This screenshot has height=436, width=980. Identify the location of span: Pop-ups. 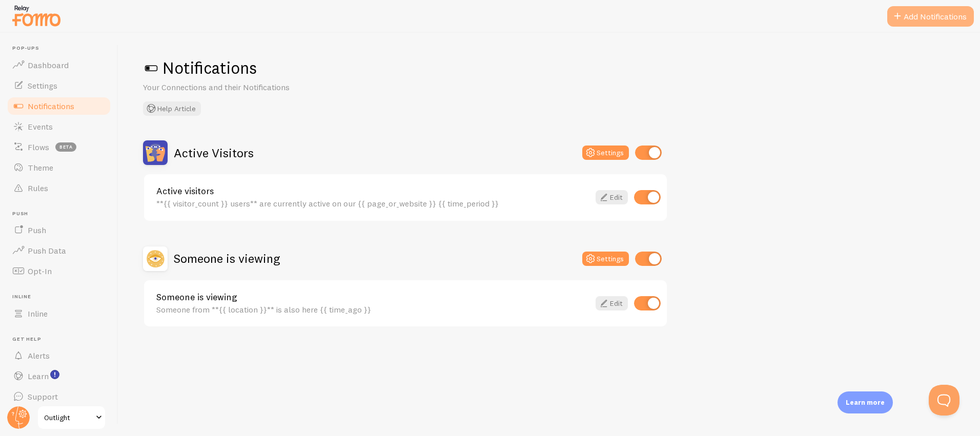
(62, 48).